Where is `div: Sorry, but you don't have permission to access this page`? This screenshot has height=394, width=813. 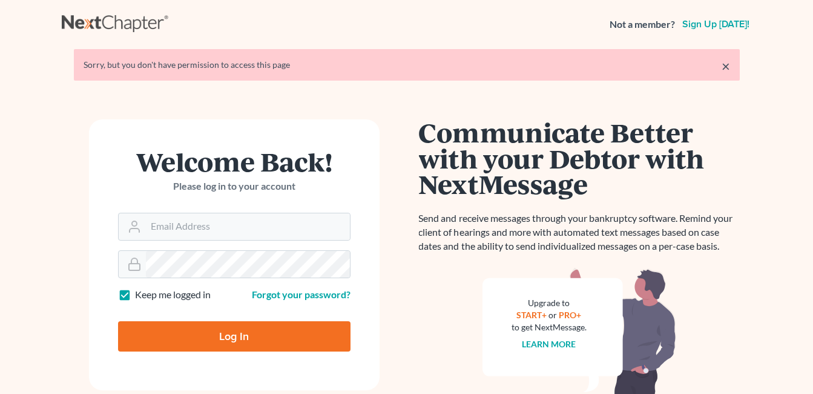
div: Sorry, but you don't have permission to access this page is located at coordinates (407, 65).